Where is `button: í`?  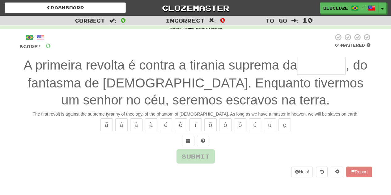 button: í is located at coordinates (196, 125).